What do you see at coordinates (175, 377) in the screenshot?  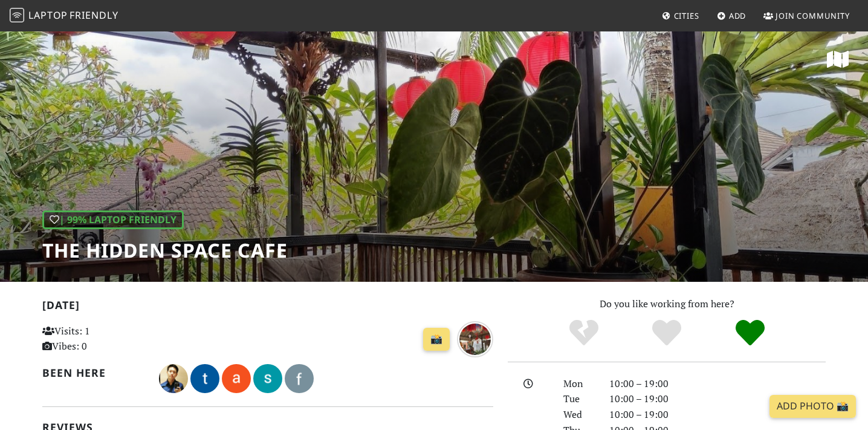 I see `span: naysan myint` at bounding box center [175, 377].